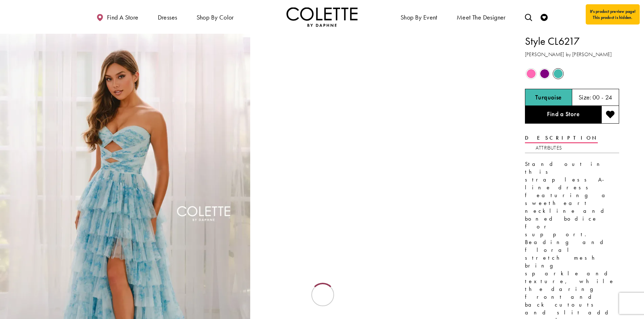 This screenshot has width=644, height=319. What do you see at coordinates (561, 138) in the screenshot?
I see `a: Description` at bounding box center [561, 138].